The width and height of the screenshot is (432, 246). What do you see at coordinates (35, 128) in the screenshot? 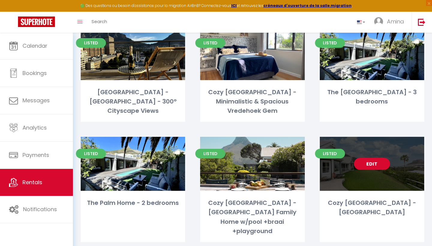
I see `span: Analytics` at bounding box center [35, 128].